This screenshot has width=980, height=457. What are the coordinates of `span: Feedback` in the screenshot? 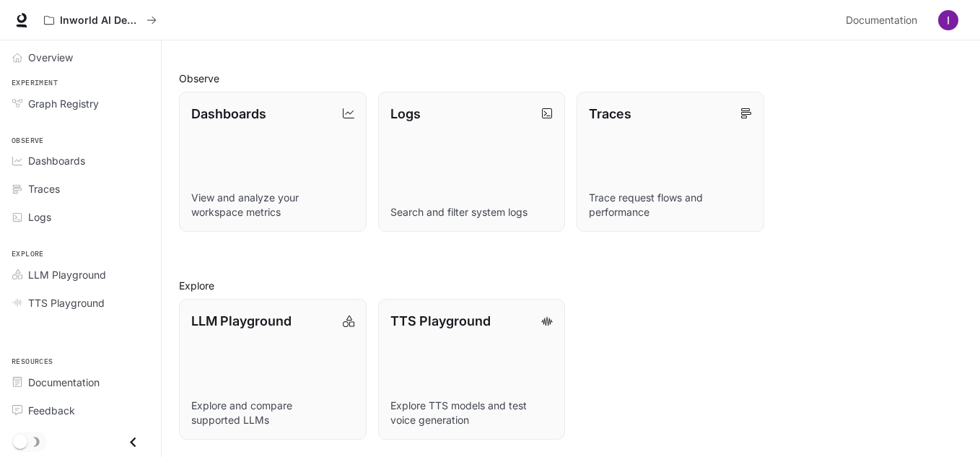 It's located at (51, 410).